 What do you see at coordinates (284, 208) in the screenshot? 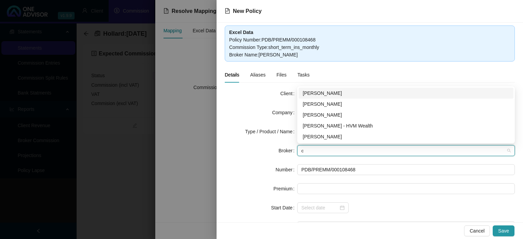
I see `label: Start Date` at bounding box center [284, 208].